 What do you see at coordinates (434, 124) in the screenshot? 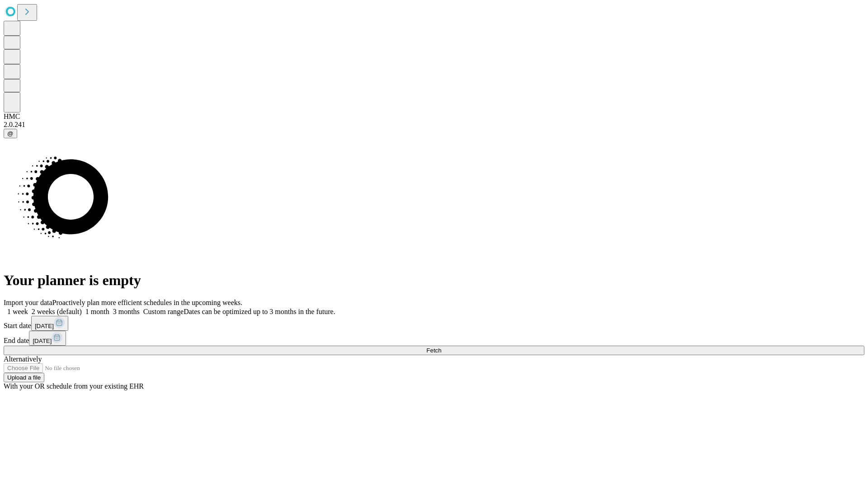
I see `div: 2.0.241` at bounding box center [434, 124].